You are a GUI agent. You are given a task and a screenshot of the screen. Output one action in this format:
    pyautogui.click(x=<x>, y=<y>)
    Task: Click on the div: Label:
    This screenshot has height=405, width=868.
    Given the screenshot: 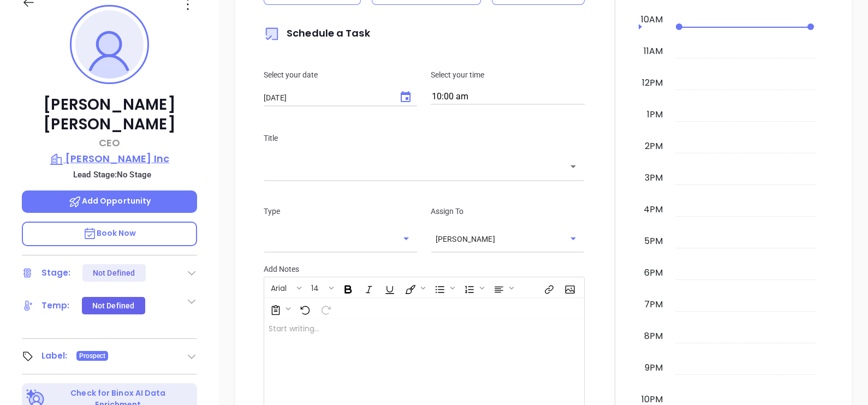 What is the action you would take?
    pyautogui.click(x=55, y=356)
    